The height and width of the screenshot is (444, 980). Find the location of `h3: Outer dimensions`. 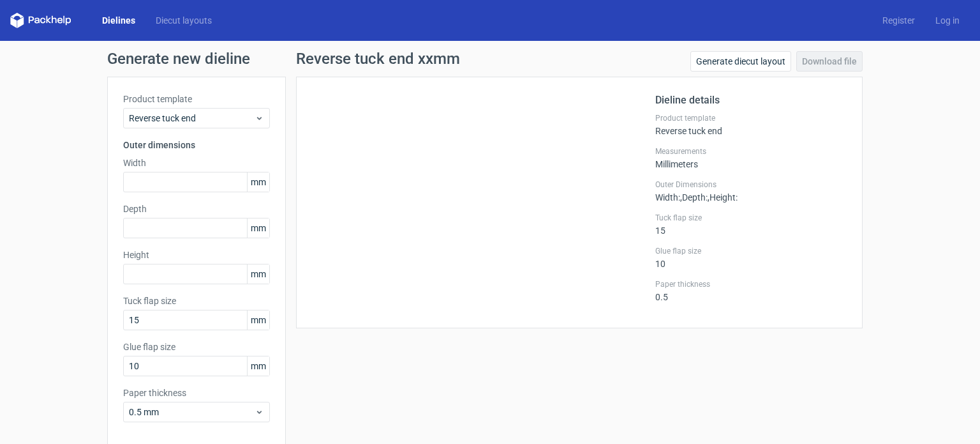

h3: Outer dimensions is located at coordinates (196, 145).